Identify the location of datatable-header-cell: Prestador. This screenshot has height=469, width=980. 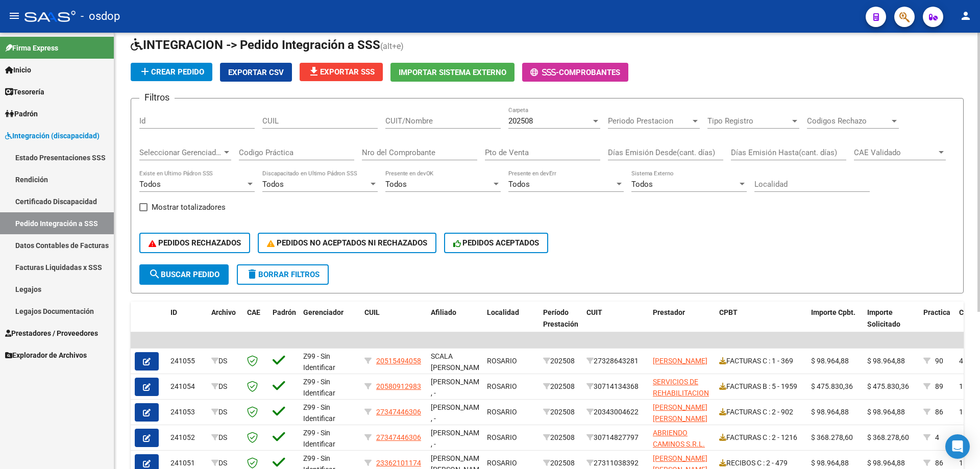
(682, 324).